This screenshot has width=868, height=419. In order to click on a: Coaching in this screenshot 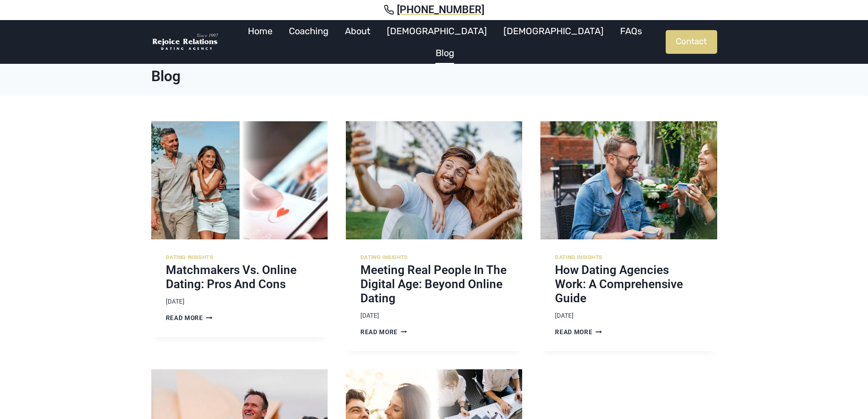, I will do `click(308, 31)`.